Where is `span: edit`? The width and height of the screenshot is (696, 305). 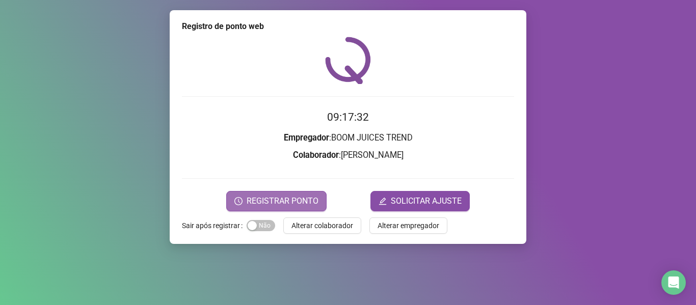 span: edit is located at coordinates (383, 201).